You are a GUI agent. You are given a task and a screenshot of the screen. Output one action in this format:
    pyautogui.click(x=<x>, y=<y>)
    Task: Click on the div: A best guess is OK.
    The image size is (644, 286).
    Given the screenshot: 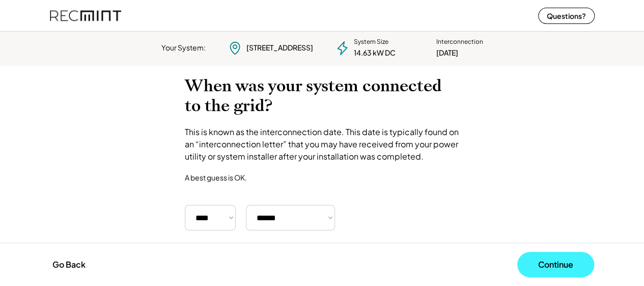 What is the action you would take?
    pyautogui.click(x=216, y=177)
    